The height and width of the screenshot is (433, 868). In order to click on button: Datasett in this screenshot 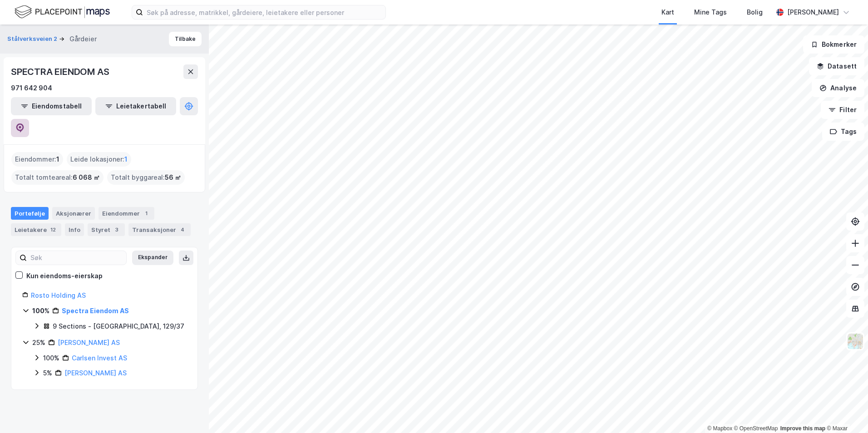, I will do `click(836, 66)`.